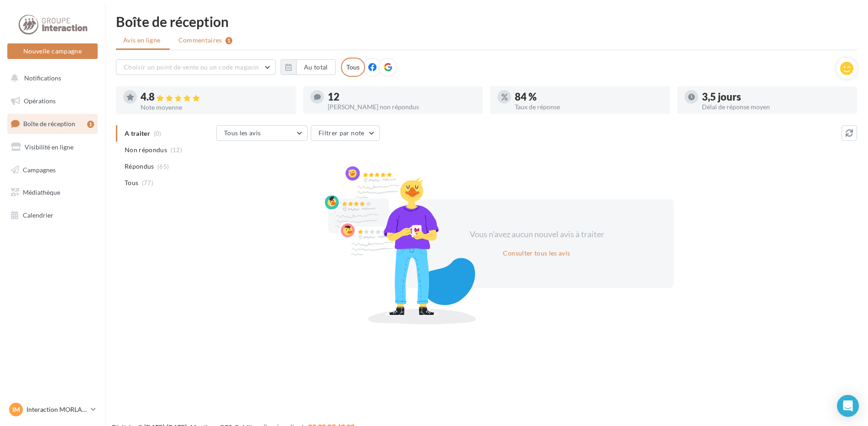 The image size is (868, 426). I want to click on div: Délai de réponse moyen, so click(776, 107).